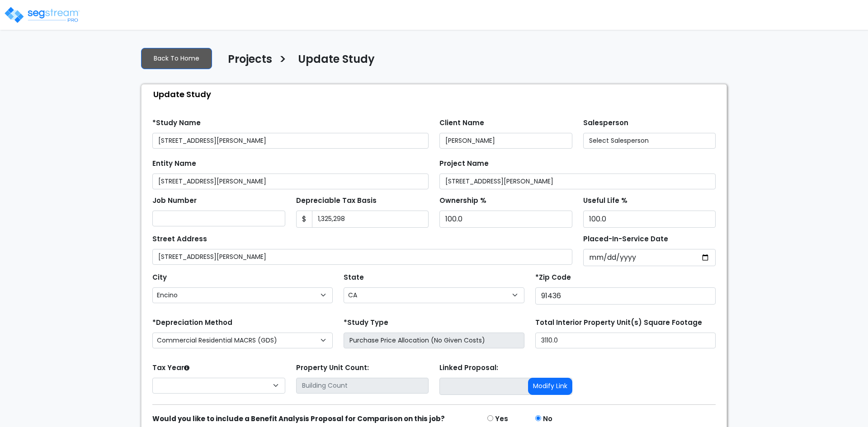  What do you see at coordinates (553, 277) in the screenshot?
I see `label: *Zip Code` at bounding box center [553, 277].